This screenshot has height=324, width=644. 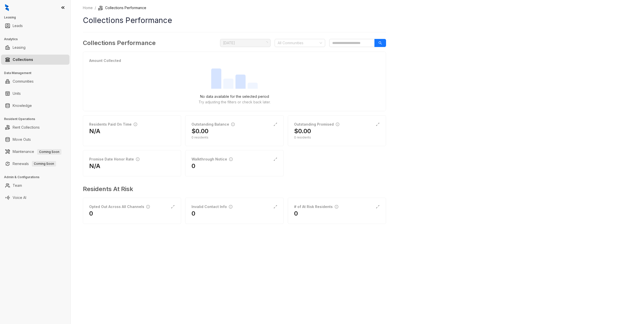 What do you see at coordinates (266, 43) in the screenshot?
I see `span: loading` at bounding box center [266, 43].